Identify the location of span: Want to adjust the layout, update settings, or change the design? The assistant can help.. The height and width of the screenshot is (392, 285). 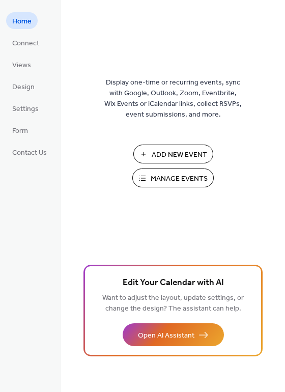
(173, 304).